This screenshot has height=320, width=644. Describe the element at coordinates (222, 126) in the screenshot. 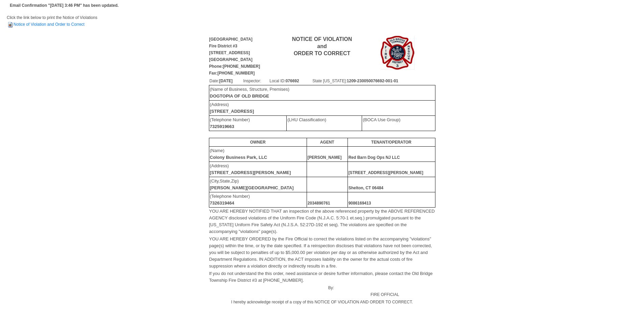

I see `b: 7325919663` at that location.